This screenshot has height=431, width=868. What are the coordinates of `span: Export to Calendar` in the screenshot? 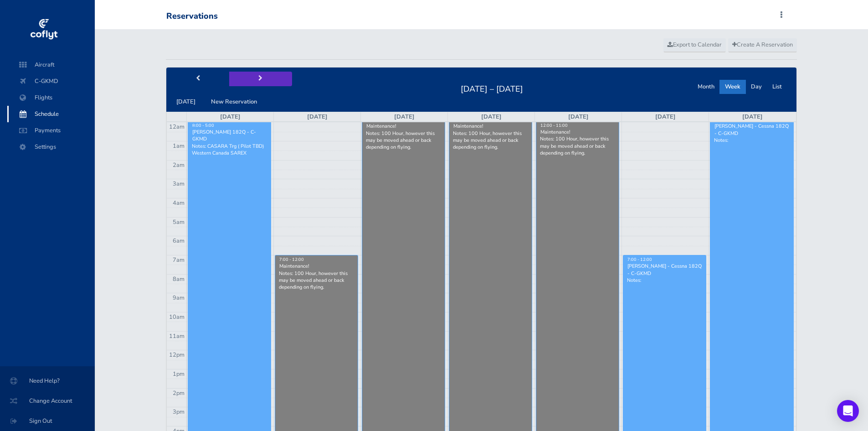 It's located at (695, 45).